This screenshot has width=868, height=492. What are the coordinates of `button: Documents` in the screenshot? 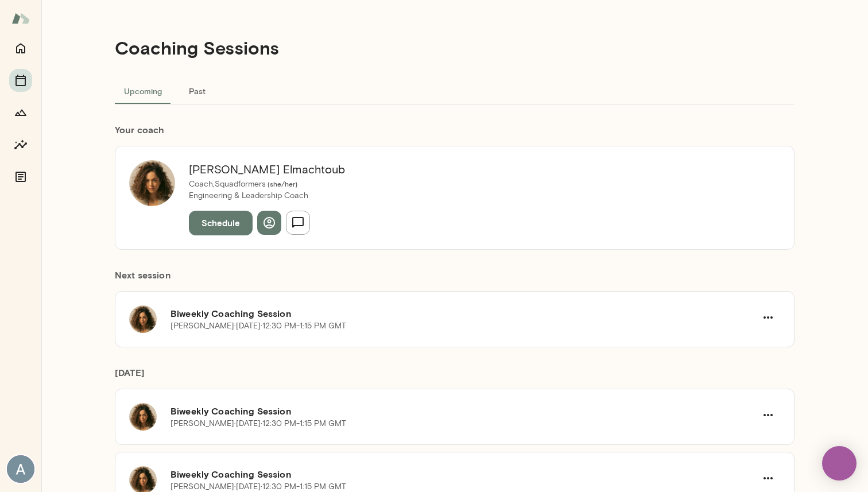 It's located at (21, 177).